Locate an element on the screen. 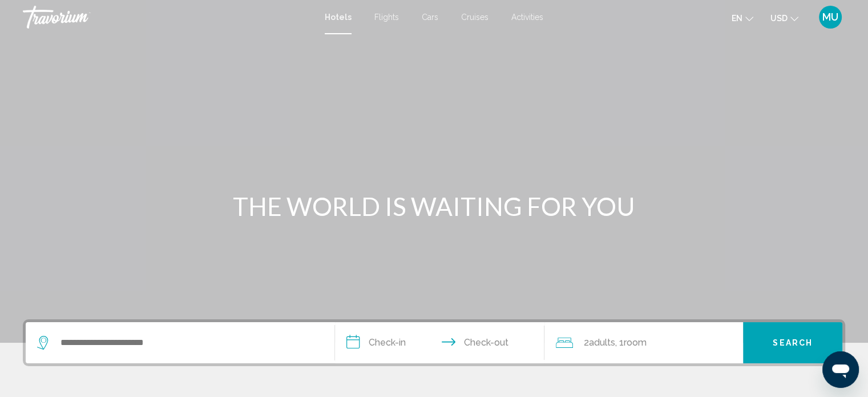 This screenshot has width=868, height=397. span: MU is located at coordinates (831, 17).